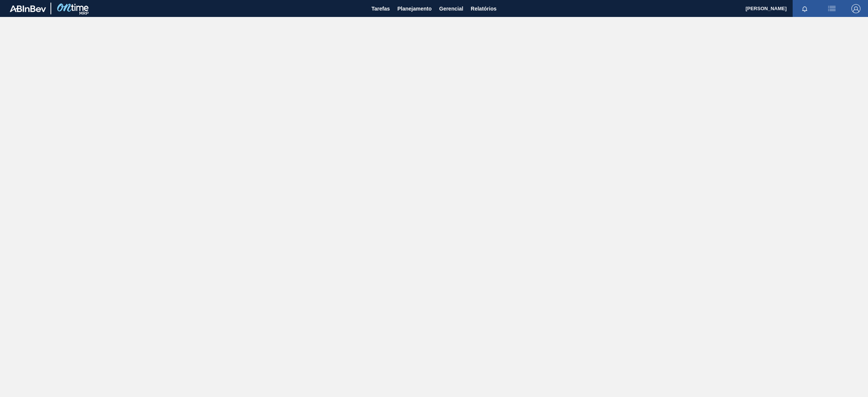  I want to click on img: userActions, so click(832, 9).